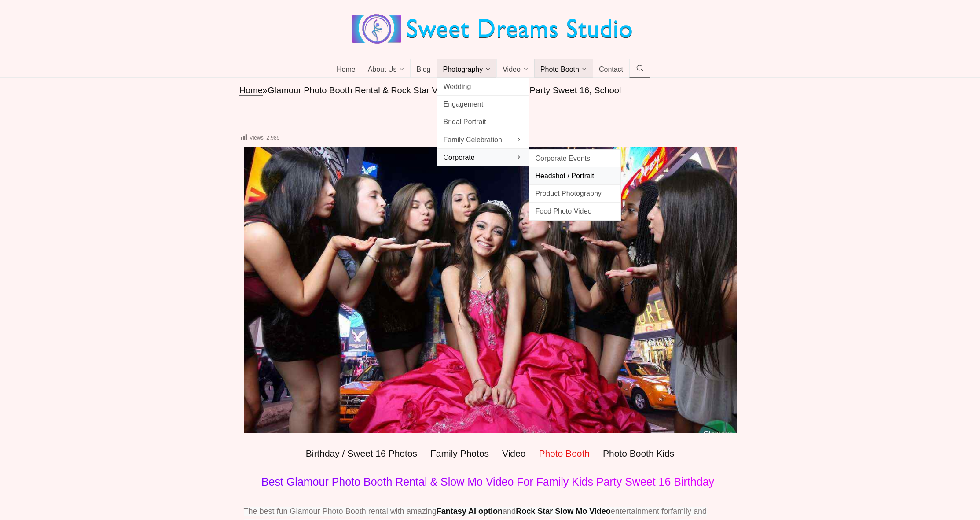  I want to click on a: About Us, so click(386, 69).